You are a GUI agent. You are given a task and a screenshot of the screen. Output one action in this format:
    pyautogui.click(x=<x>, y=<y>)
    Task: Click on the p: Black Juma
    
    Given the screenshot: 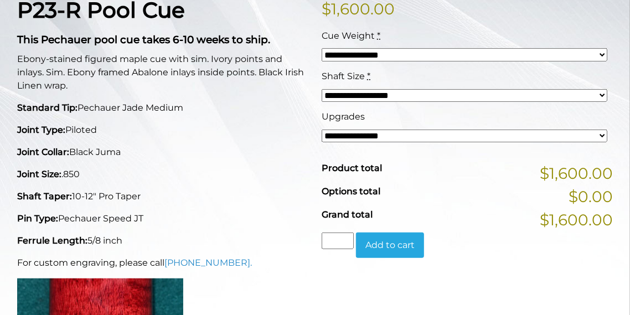 What is the action you would take?
    pyautogui.click(x=163, y=152)
    